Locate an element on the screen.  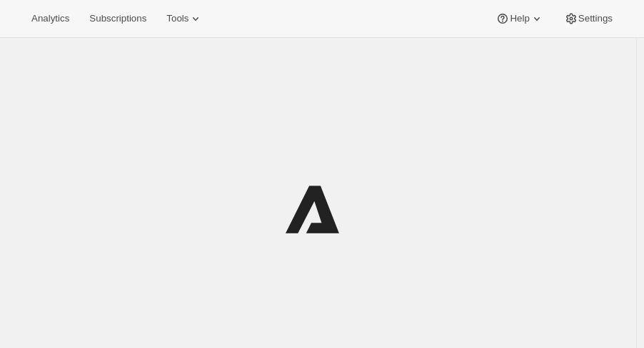
span: Help is located at coordinates (520, 19).